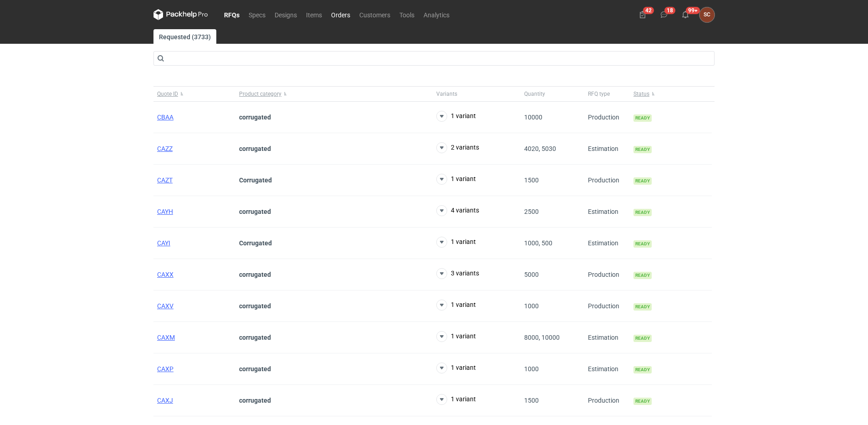 The image size is (868, 425). I want to click on span: CAXV, so click(165, 306).